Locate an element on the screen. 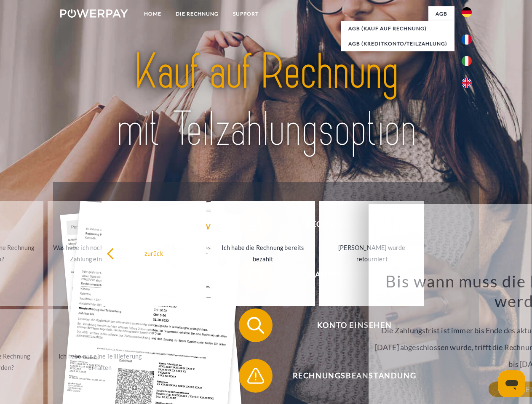 The image size is (532, 404). img: title-powerpay_de.svg is located at coordinates (265, 100).